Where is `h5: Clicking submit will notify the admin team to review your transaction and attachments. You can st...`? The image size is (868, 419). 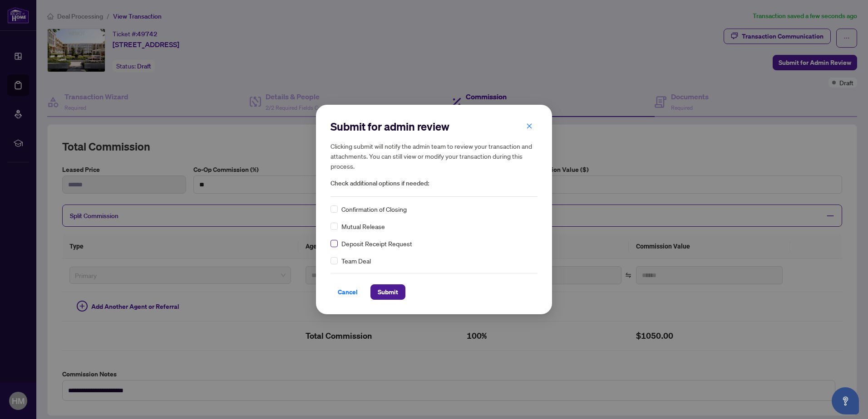 h5: Clicking submit will notify the admin team to review your transaction and attachments. You can st... is located at coordinates (434, 156).